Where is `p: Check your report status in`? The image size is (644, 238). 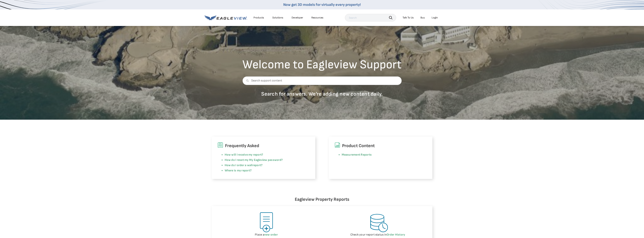 p: Check your report status in is located at coordinates (378, 235).